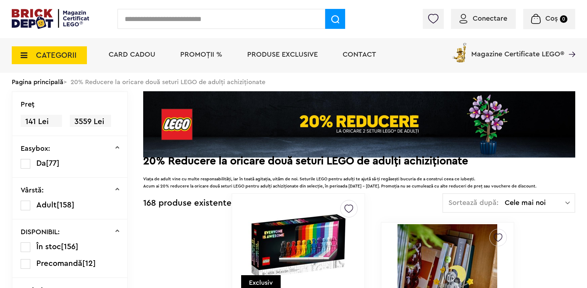  I want to click on div: Viața de adult vine cu multe responsabilități, iar în toată agitația, uităm de noi. Seturile LEGO..., so click(359, 179).